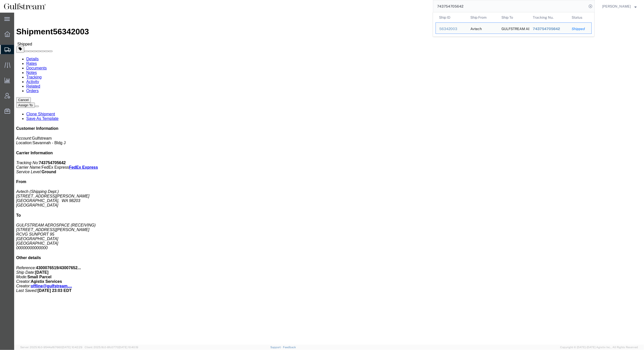 The width and height of the screenshot is (644, 350). Describe the element at coordinates (549, 17) in the screenshot. I see `th: Tracking Nu.` at that location.